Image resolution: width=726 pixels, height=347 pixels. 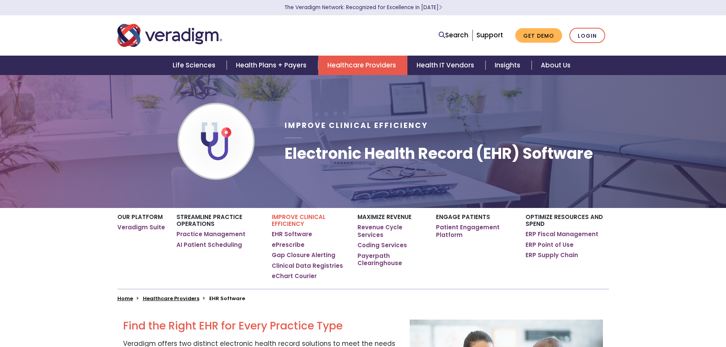 I want to click on a: Support, so click(x=490, y=35).